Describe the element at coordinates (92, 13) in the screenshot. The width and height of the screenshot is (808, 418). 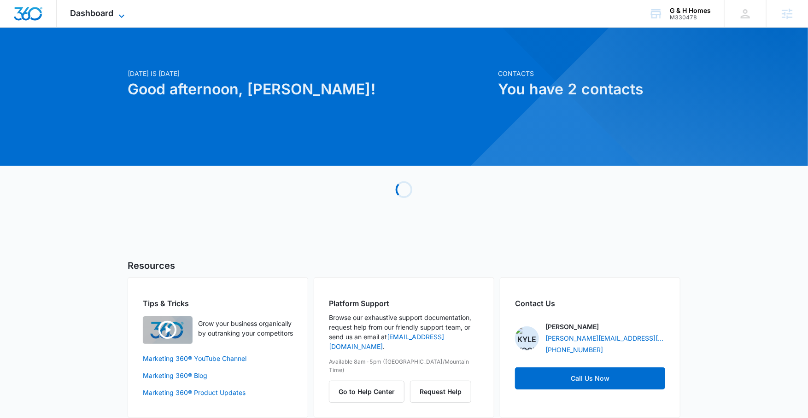
I see `span: Dashboard` at that location.